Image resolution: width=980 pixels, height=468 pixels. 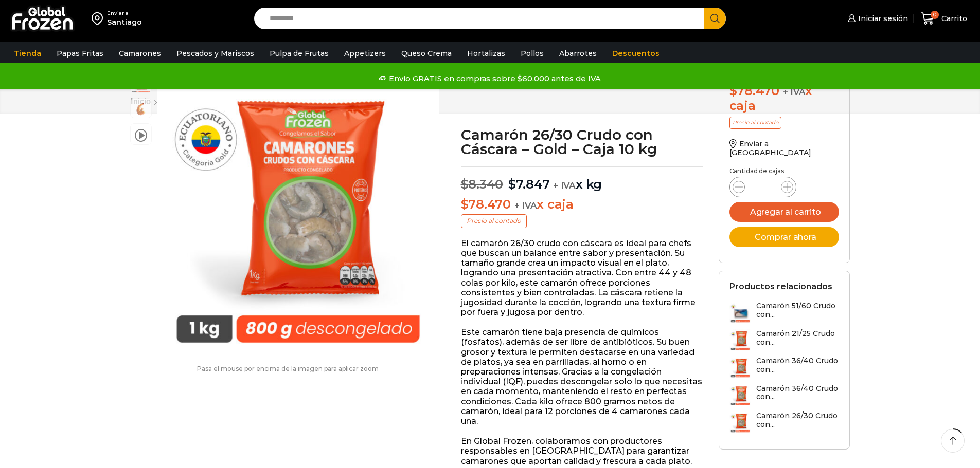 What do you see at coordinates (784, 98) in the screenshot?
I see `div: x caja` at bounding box center [784, 98].